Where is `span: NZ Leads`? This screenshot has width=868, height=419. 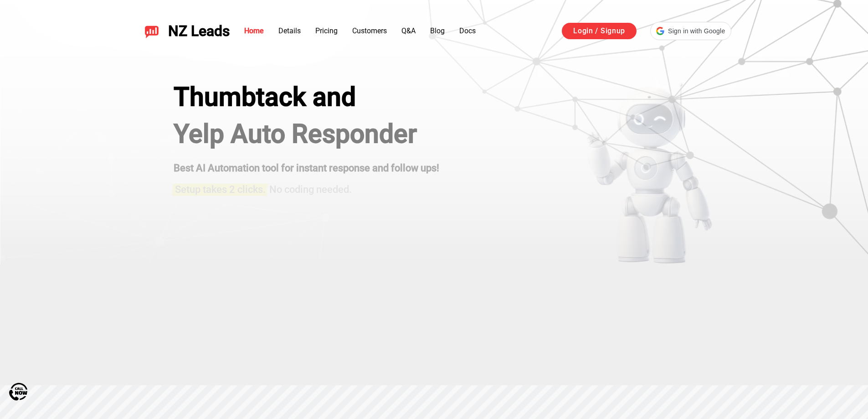
span: NZ Leads is located at coordinates (199, 31).